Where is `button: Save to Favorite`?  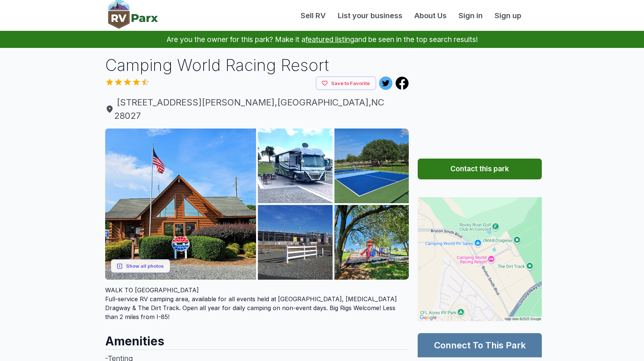 button: Save to Favorite is located at coordinates (346, 83).